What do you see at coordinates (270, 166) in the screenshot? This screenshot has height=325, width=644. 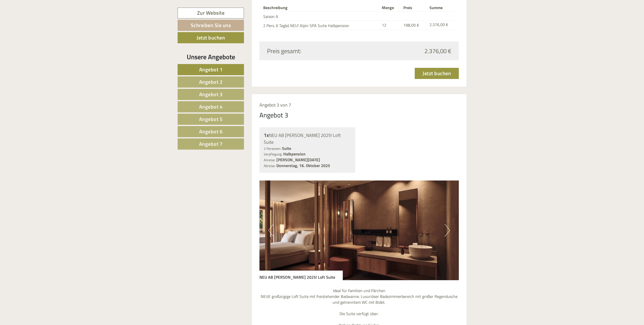 I see `small: Abreise:` at bounding box center [270, 166].